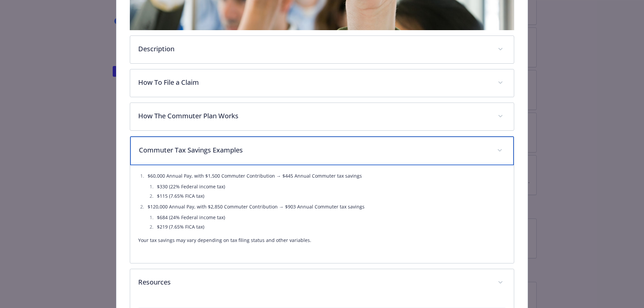 The image size is (644, 308). I want to click on div: Description, so click(322, 50).